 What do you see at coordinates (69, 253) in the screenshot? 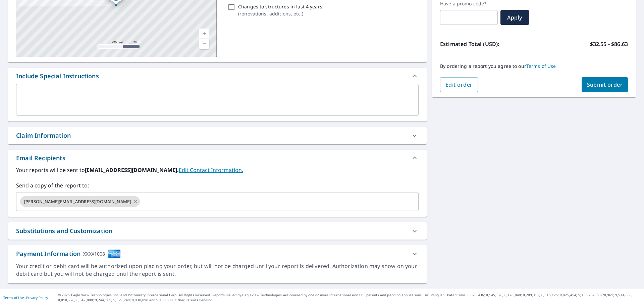
I see `div: Payment Information` at bounding box center [69, 253].